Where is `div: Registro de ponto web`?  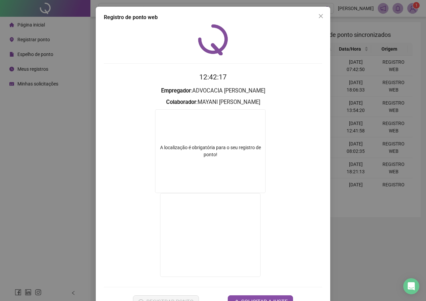
div: Registro de ponto web is located at coordinates (213, 17).